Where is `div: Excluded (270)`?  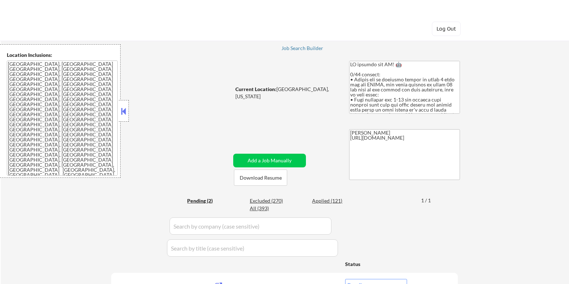 div: Excluded (270) is located at coordinates (268, 201).